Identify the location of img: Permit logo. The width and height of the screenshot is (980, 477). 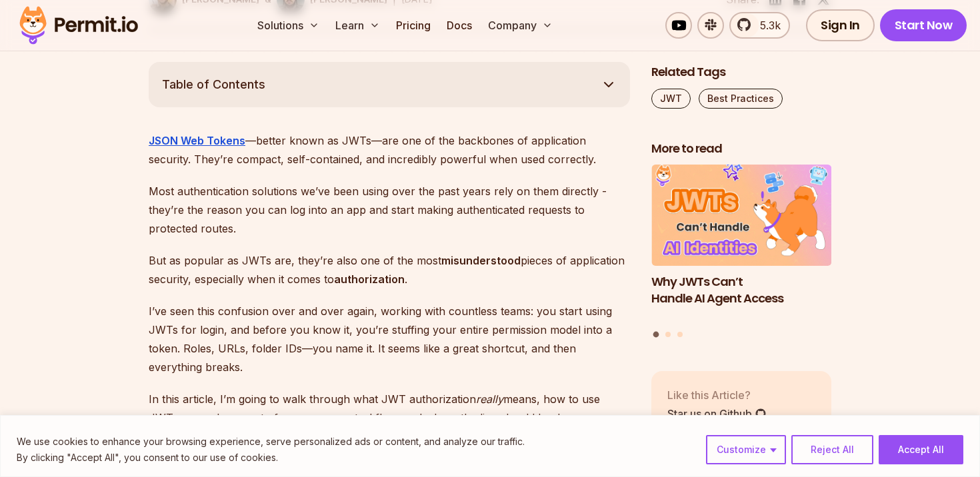
(79, 25).